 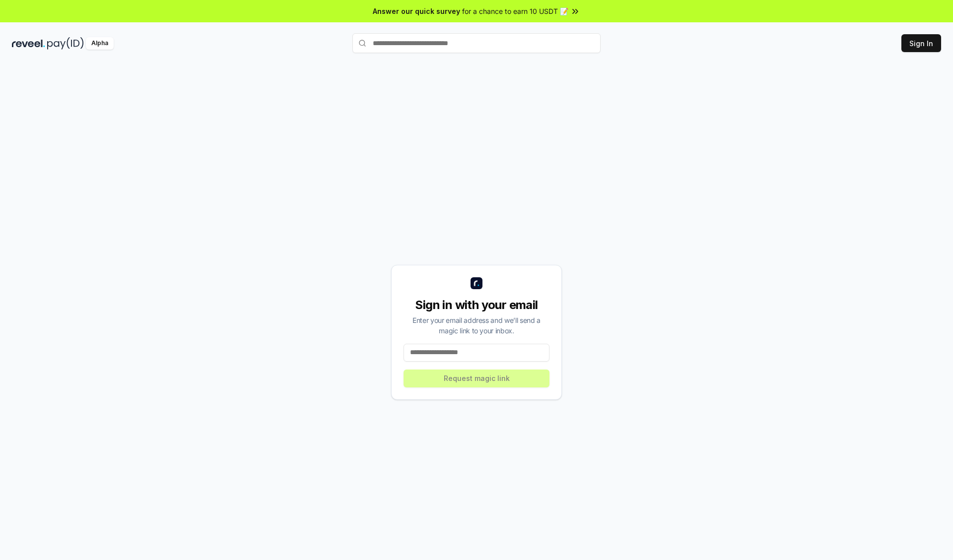 I want to click on span: Answer our quick survey, so click(x=416, y=11).